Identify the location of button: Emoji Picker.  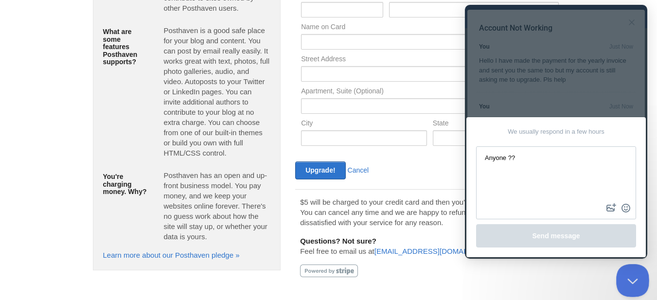
(161, 203).